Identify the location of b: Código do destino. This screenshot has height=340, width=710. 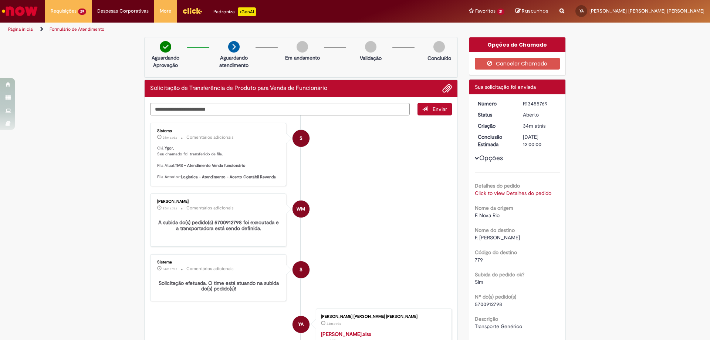
(496, 252).